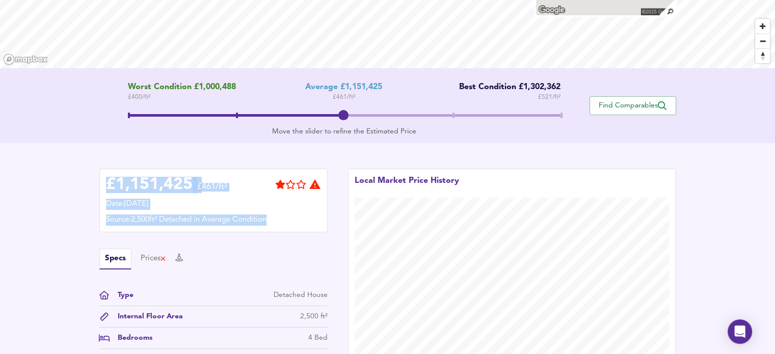  What do you see at coordinates (301, 295) in the screenshot?
I see `div: Detached House` at bounding box center [301, 295].